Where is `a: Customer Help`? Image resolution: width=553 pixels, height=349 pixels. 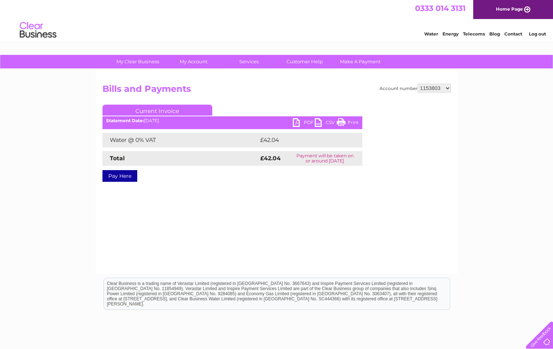 a: Customer Help is located at coordinates (304, 61).